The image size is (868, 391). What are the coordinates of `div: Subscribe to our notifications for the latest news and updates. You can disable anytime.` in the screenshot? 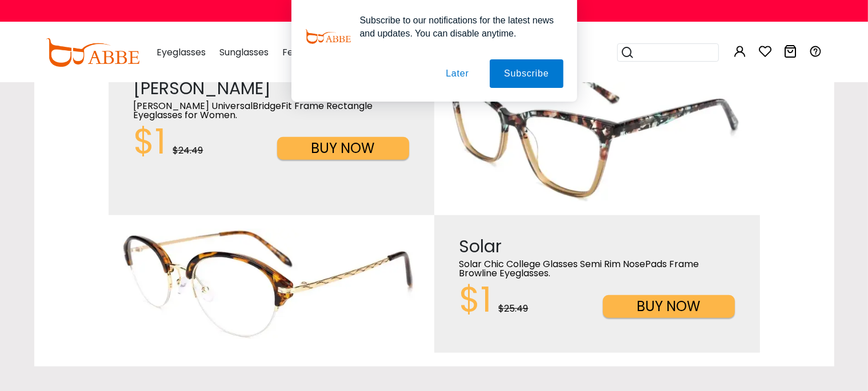 It's located at (457, 27).